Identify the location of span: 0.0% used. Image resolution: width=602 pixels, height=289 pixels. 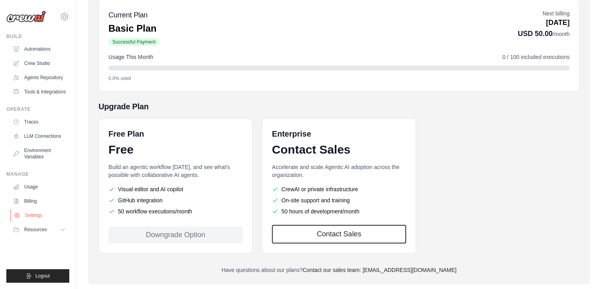
(120, 78).